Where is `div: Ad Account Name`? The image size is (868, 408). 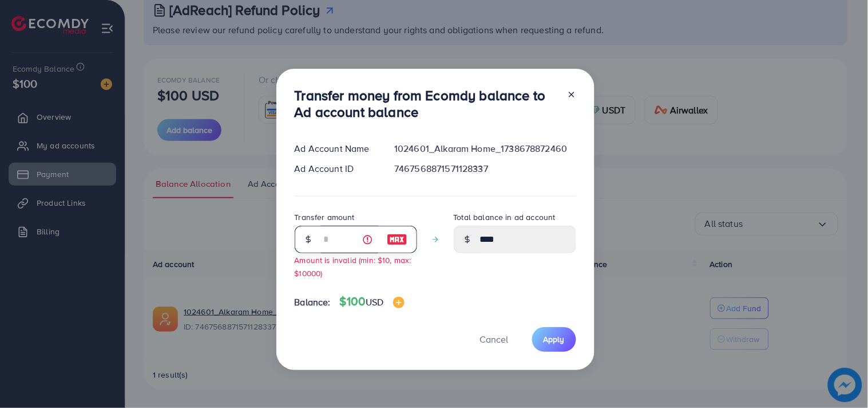 div: Ad Account Name is located at coordinates (335, 148).